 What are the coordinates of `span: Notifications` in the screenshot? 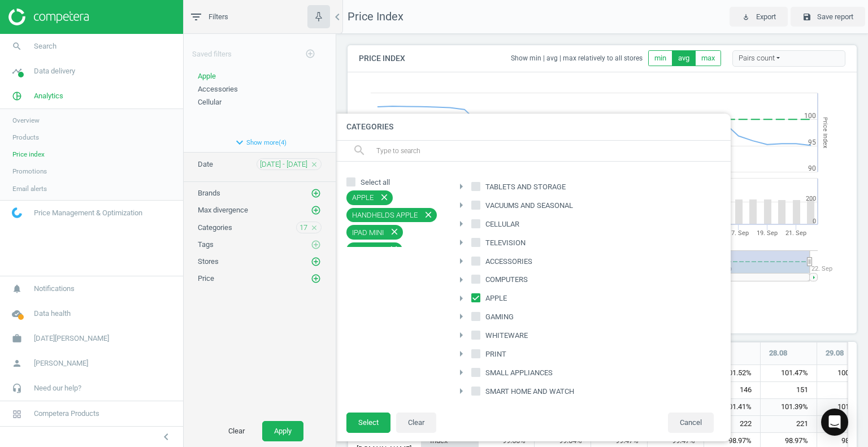 It's located at (54, 289).